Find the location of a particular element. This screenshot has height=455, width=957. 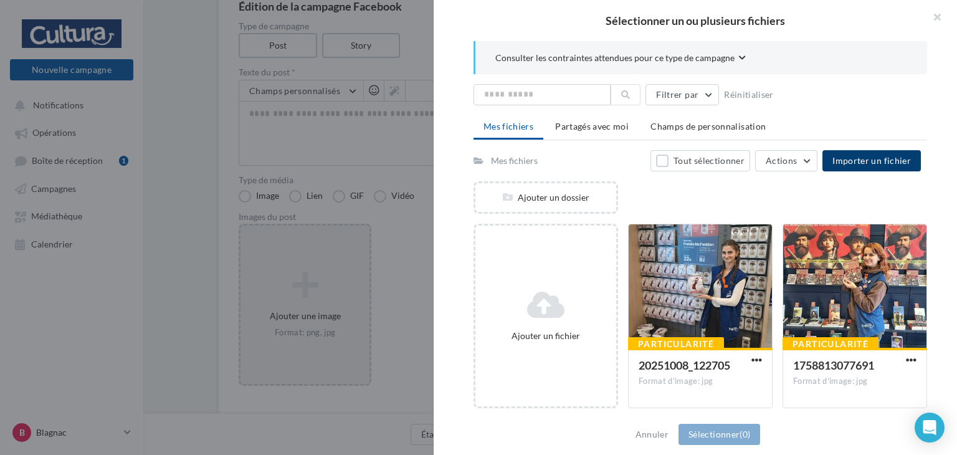

span: (0) is located at coordinates (744, 433).